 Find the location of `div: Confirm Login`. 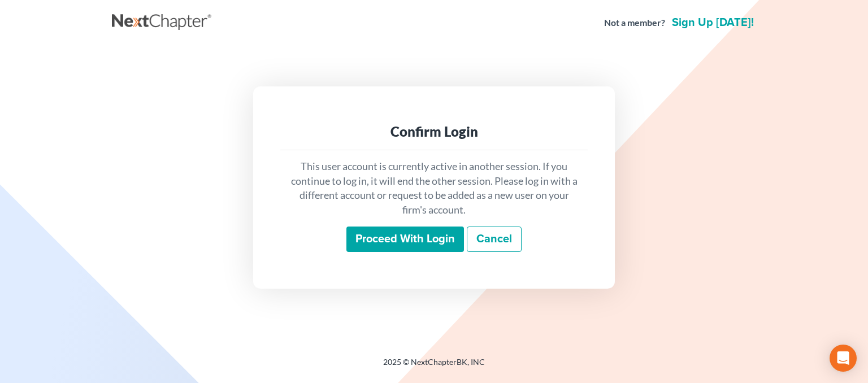

div: Confirm Login is located at coordinates (434, 132).